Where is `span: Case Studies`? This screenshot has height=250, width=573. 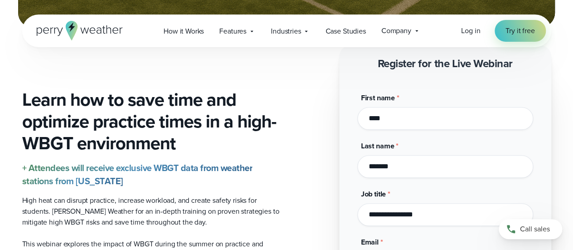 span: Case Studies is located at coordinates (345, 31).